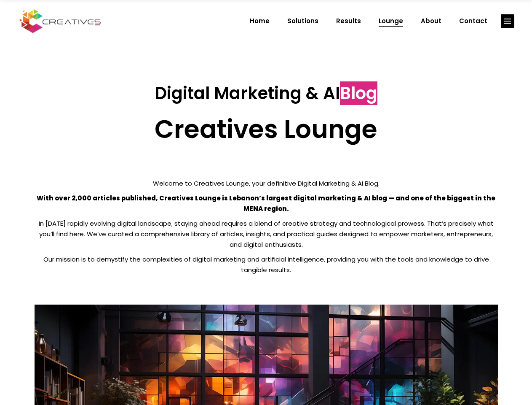  I want to click on a: Home, so click(260, 21).